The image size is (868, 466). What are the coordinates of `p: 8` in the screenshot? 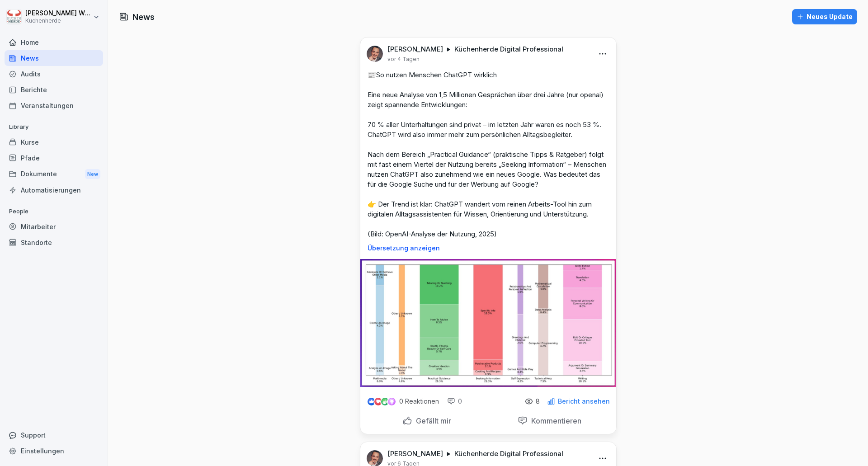 It's located at (538, 402).